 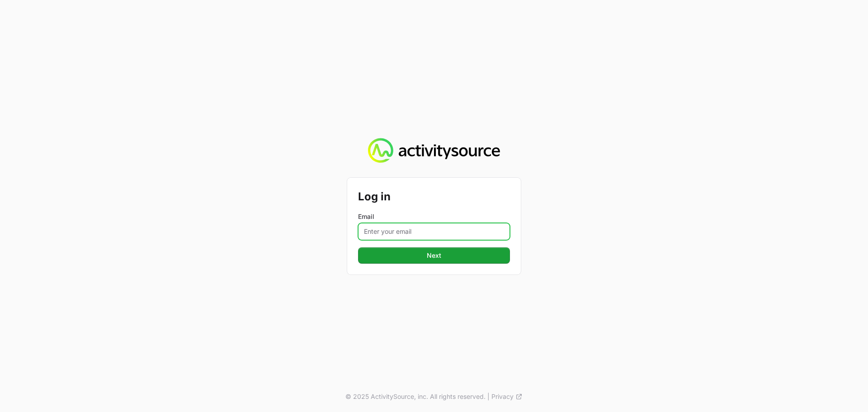 What do you see at coordinates (434, 197) in the screenshot?
I see `h2: Log in` at bounding box center [434, 197].